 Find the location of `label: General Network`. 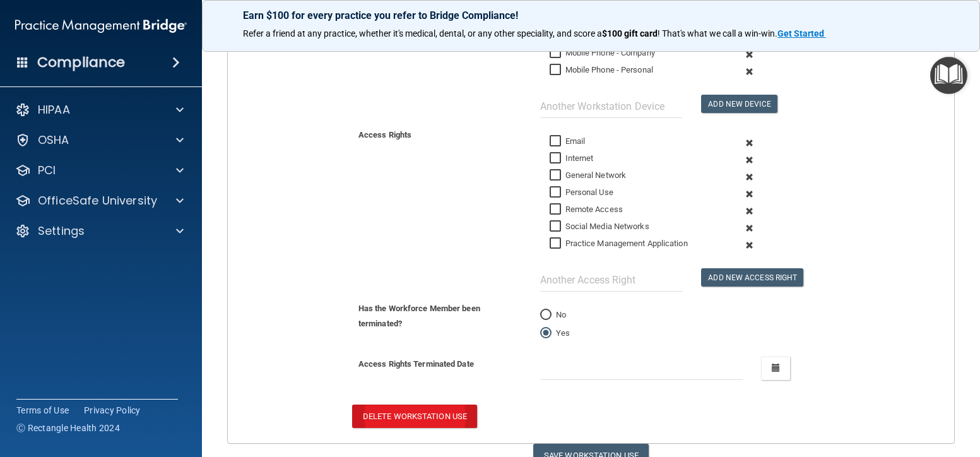

label: General Network is located at coordinates (588, 175).